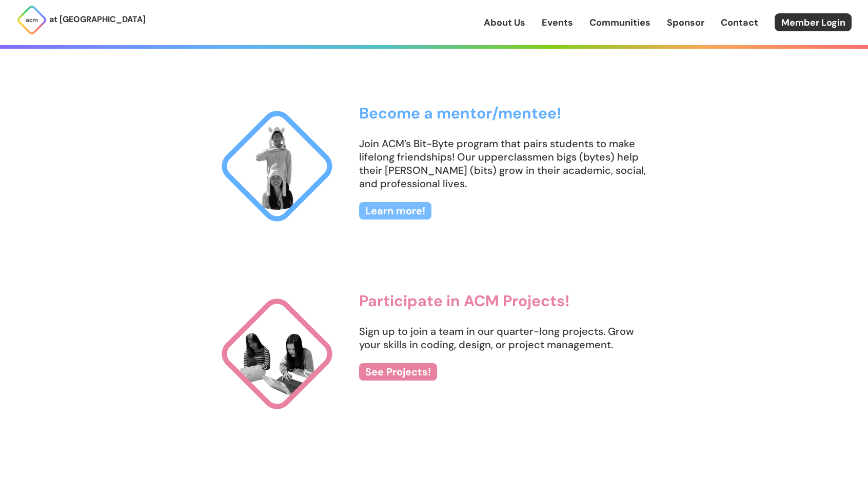  What do you see at coordinates (504, 22) in the screenshot?
I see `a: About Us` at bounding box center [504, 22].